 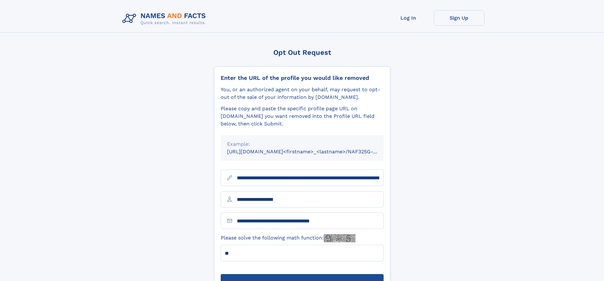 I want to click on div: Example:, so click(x=302, y=144).